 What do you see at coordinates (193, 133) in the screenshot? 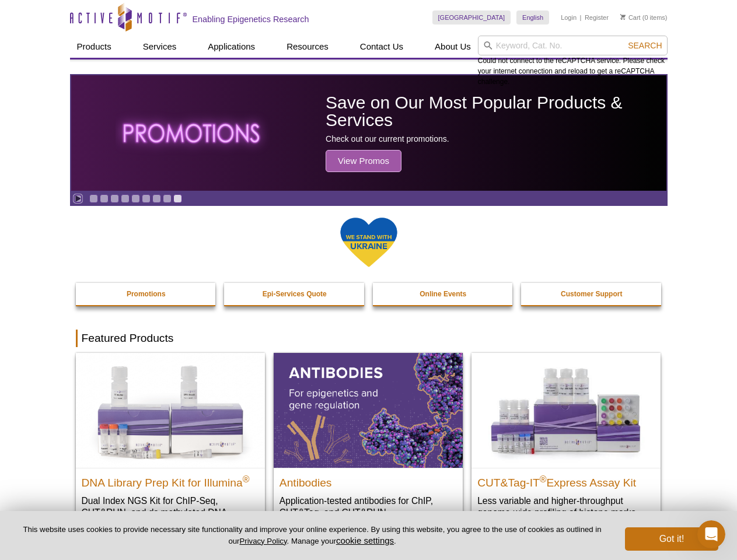
I see `img: The word promotions written in all caps with a glowing effect` at bounding box center [193, 133].